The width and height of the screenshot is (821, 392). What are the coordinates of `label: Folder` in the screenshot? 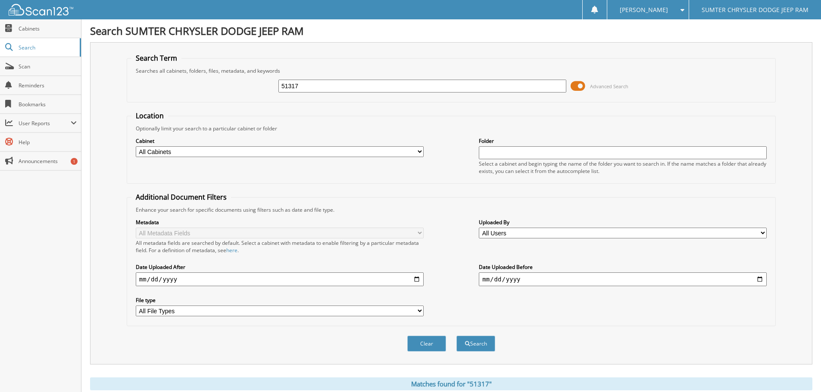 It's located at (623, 141).